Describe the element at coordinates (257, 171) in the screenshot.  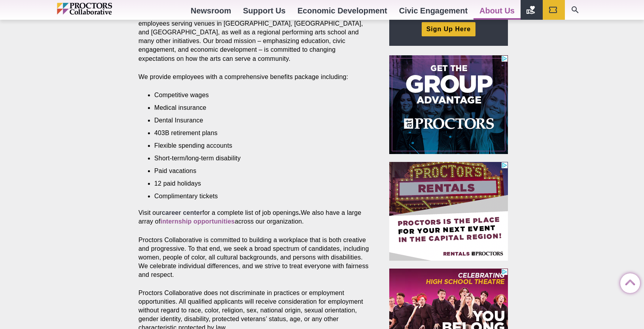
I see `li: Paid vacations` at that location.